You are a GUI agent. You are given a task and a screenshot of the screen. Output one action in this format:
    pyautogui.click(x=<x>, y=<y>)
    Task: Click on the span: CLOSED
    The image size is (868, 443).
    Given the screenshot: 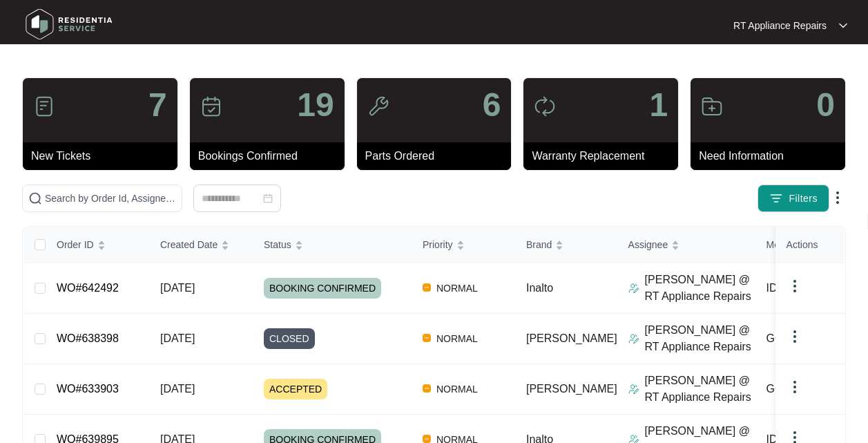 What is the action you would take?
    pyautogui.click(x=290, y=338)
    